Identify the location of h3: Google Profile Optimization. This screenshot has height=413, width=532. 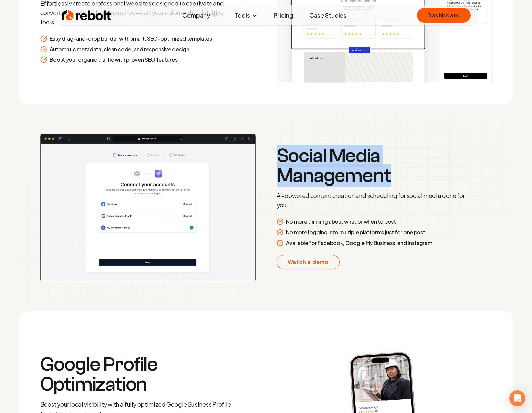
(136, 375).